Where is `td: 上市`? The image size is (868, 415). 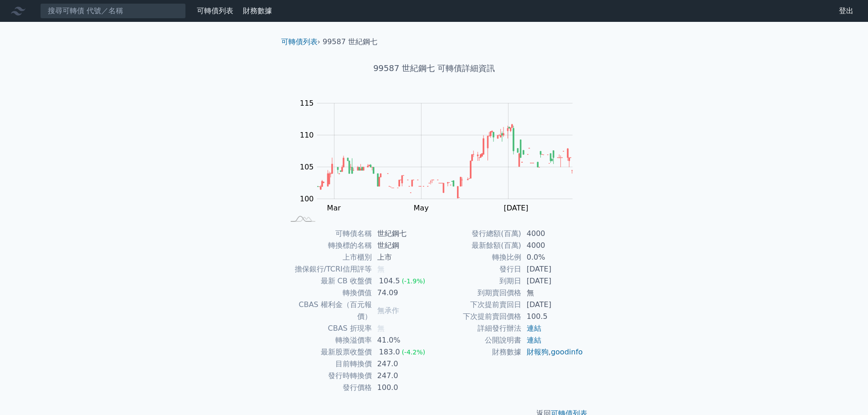
td: 上市 is located at coordinates (403, 257).